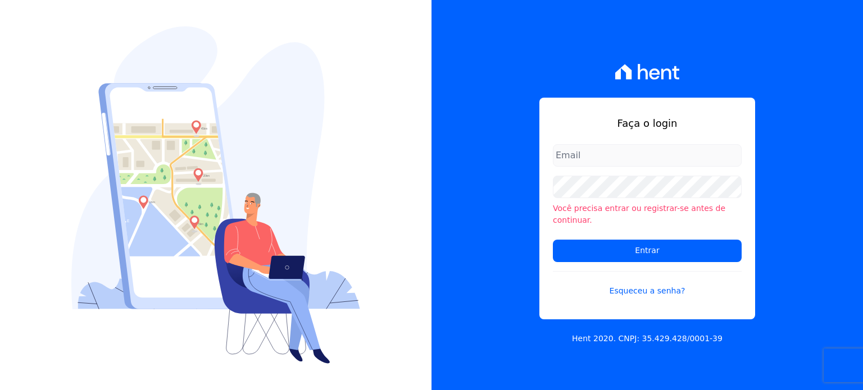 This screenshot has height=390, width=863. I want to click on p: Hent 2020. CNPJ: 35.429.428/0001-39, so click(647, 339).